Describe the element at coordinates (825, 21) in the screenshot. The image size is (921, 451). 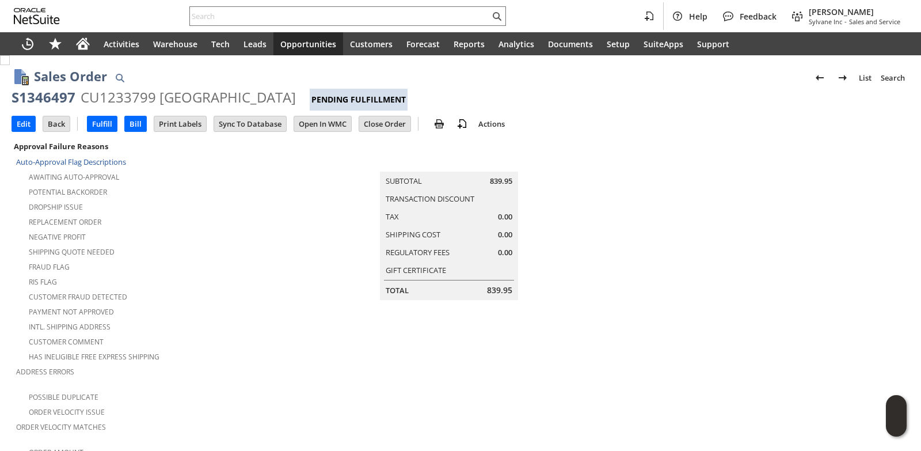
I see `span: Sylvane Inc` at that location.